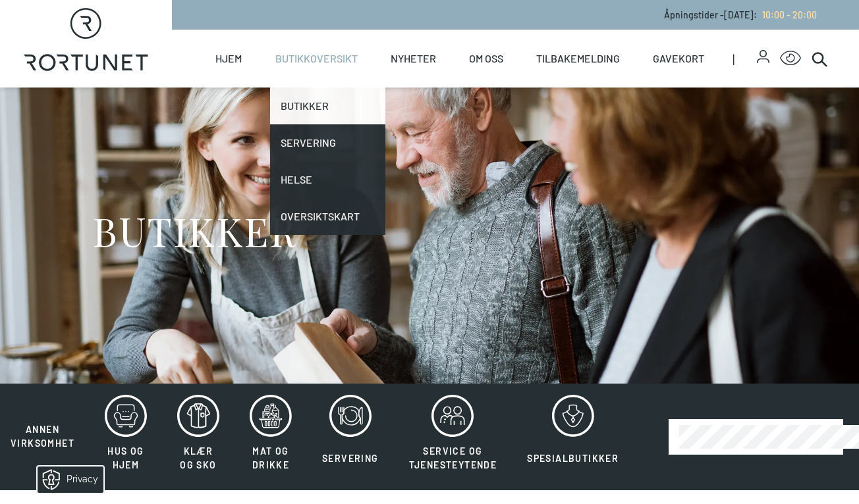  Describe the element at coordinates (786, 15) in the screenshot. I see `a: 10:00 - 20:00` at that location.